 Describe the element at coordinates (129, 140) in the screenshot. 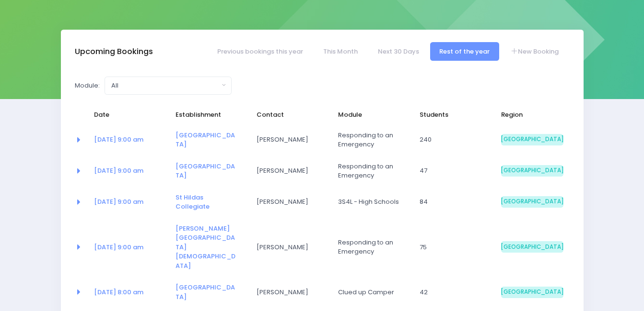

I see `td: <a href="https://app.stjis.org.nz/bookings/523905" class="font-weight-bold">09 Oct at 9:00 am</a>` at that location.